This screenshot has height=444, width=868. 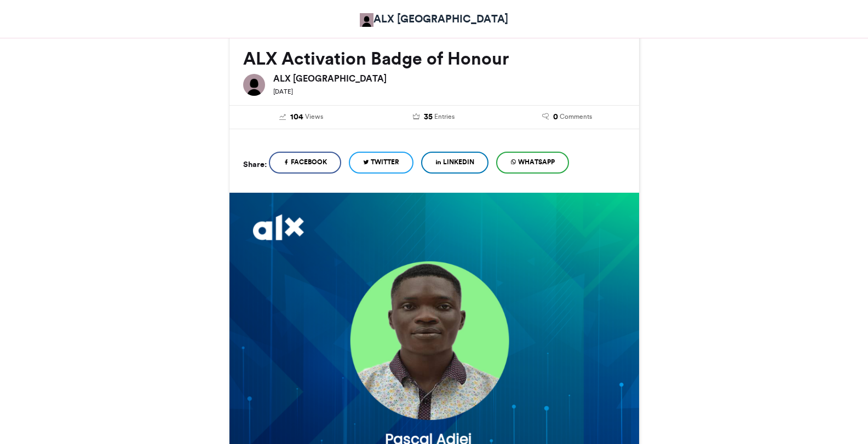 What do you see at coordinates (536, 163) in the screenshot?
I see `span: WhatsApp` at bounding box center [536, 163].